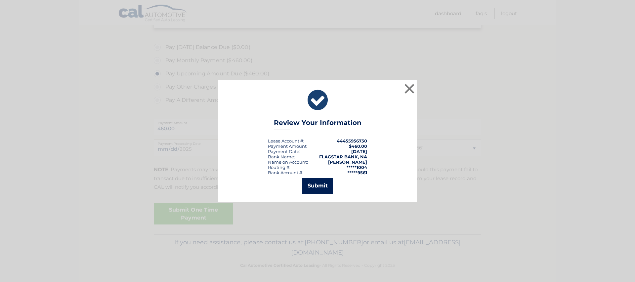  I want to click on strong: FLAGSTAR BANK, NA, so click(343, 157).